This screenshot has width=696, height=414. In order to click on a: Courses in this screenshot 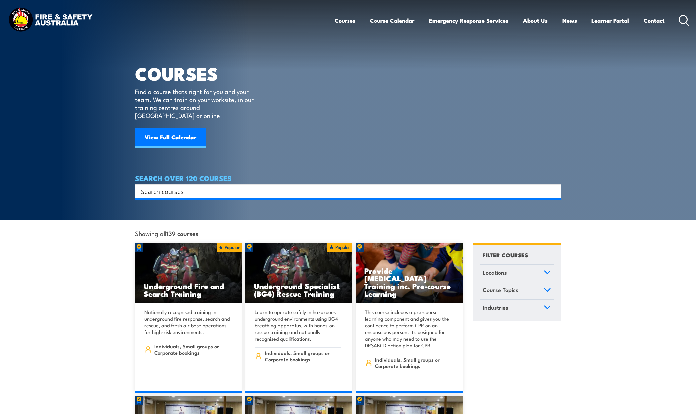, I will do `click(345, 20)`.